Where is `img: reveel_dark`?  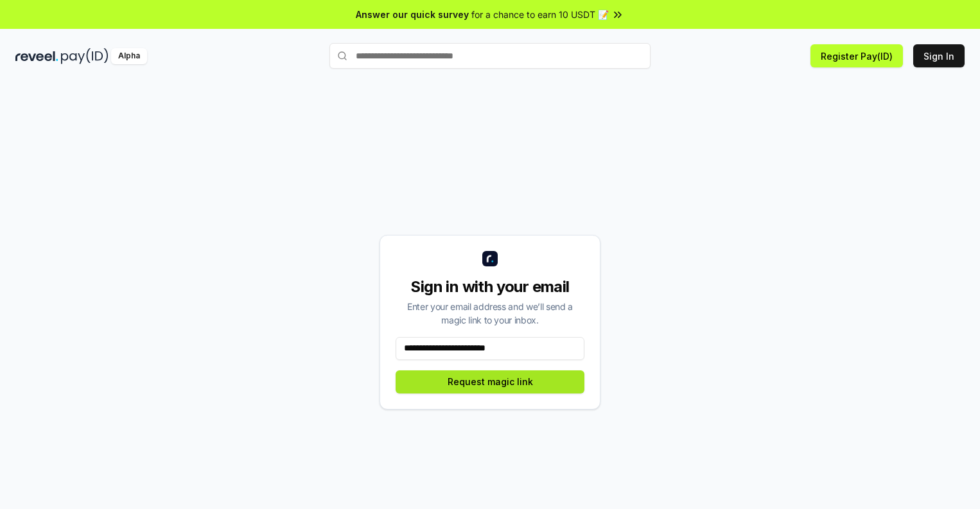 img: reveel_dark is located at coordinates (37, 56).